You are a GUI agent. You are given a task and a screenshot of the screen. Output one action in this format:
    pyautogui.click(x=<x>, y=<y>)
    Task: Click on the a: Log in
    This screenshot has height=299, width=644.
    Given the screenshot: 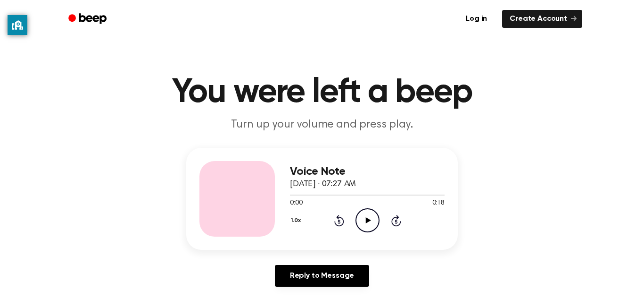 What is the action you would take?
    pyautogui.click(x=476, y=19)
    